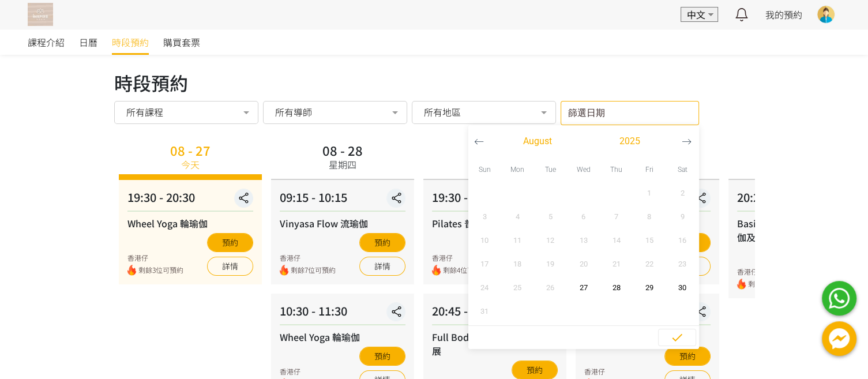 Image resolution: width=868 pixels, height=379 pixels. Describe the element at coordinates (495, 223) in the screenshot. I see `div: Pilates 普拉提` at that location.